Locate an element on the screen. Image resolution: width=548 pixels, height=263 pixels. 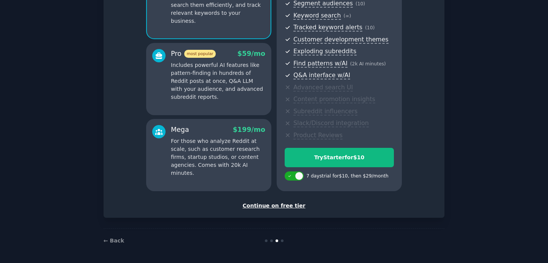
span: Find patterns w/AI is located at coordinates (320, 64).